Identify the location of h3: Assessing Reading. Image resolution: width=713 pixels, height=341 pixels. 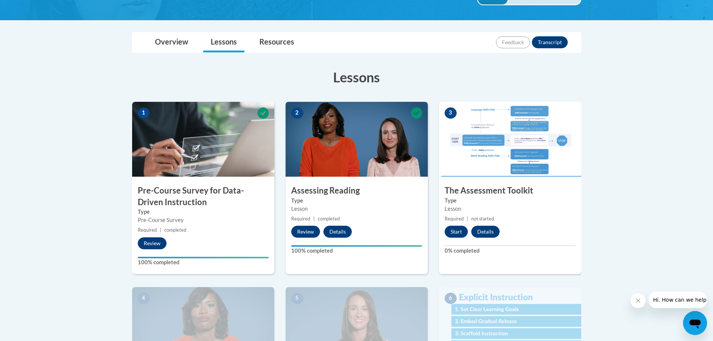
(356, 190).